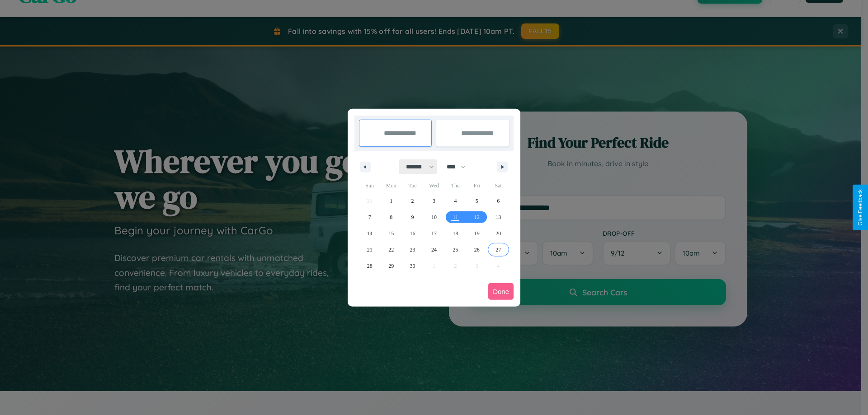 The image size is (868, 415). What do you see at coordinates (498, 233) in the screenshot?
I see `button: 20` at bounding box center [498, 233].